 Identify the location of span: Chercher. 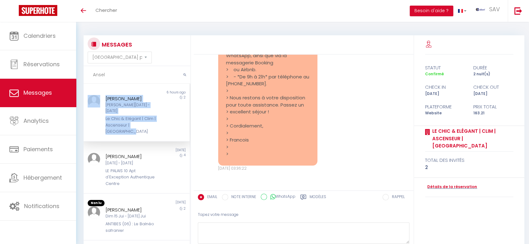
(106, 10).